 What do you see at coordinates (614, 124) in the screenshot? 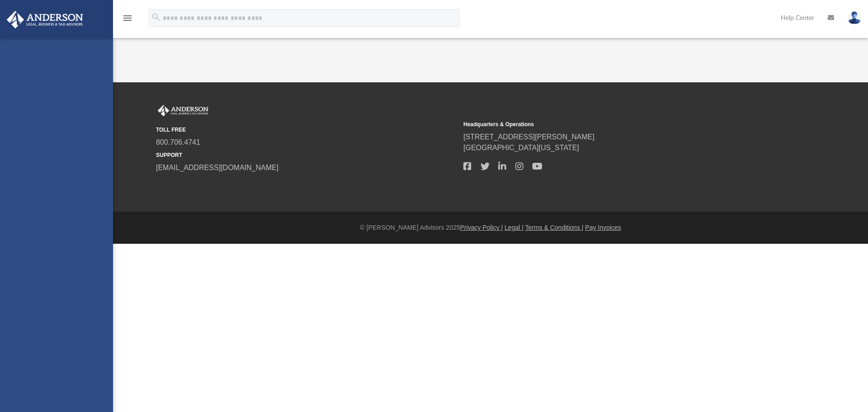
I see `small: Headquarters & Operations` at bounding box center [614, 124].